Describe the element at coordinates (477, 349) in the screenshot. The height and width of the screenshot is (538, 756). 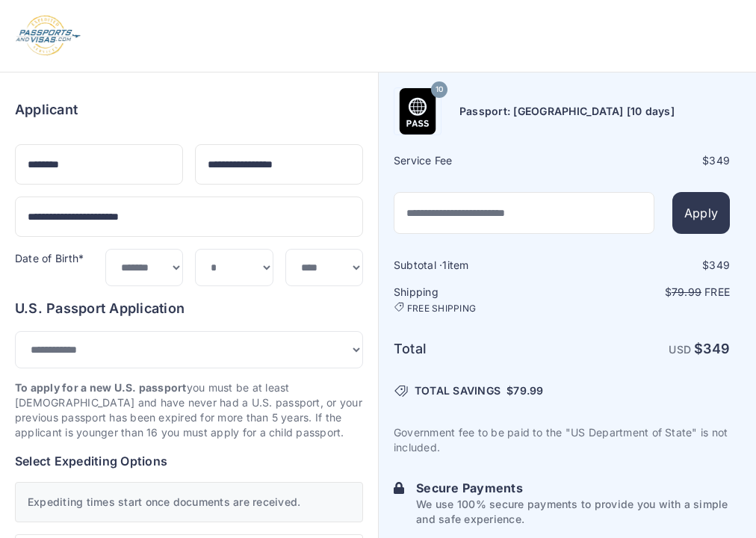
I see `h6: Total` at that location.